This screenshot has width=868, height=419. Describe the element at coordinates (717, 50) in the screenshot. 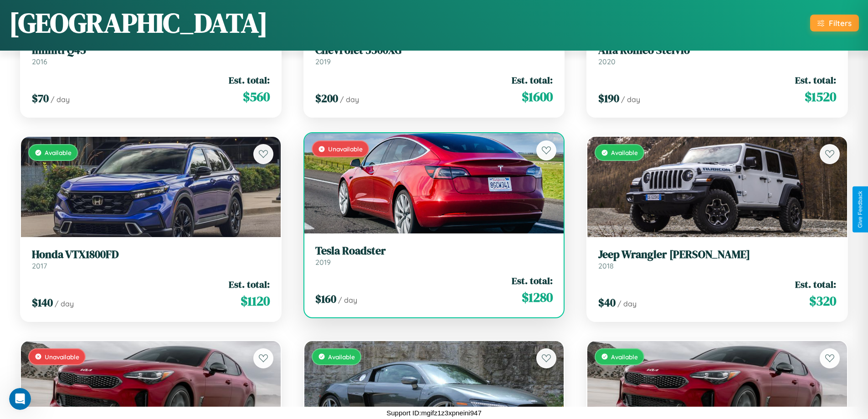

I see `h3: Alfa Romeo Stelvio` at that location.